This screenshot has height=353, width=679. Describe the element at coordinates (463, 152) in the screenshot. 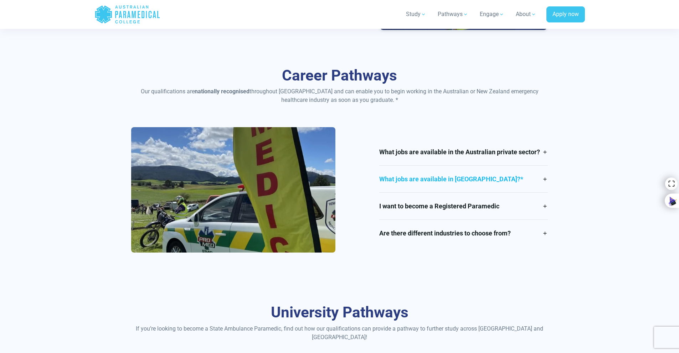

I see `a: What jobs are available in the Australian private sector?` at that location.